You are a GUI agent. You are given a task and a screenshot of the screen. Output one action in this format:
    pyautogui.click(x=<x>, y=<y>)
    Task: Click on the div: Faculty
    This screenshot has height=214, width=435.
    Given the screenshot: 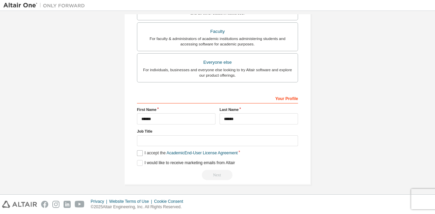 What is the action you would take?
    pyautogui.click(x=218, y=32)
    